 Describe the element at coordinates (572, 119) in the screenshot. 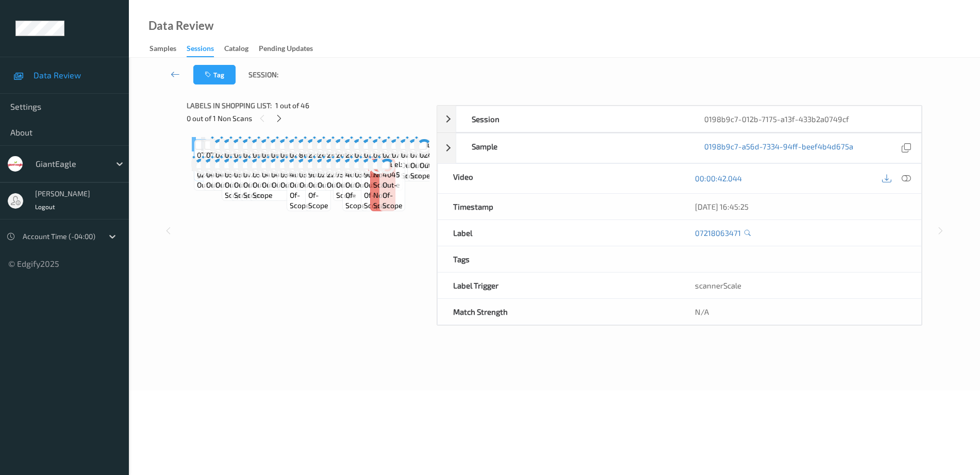

I see `div: Session` at that location.